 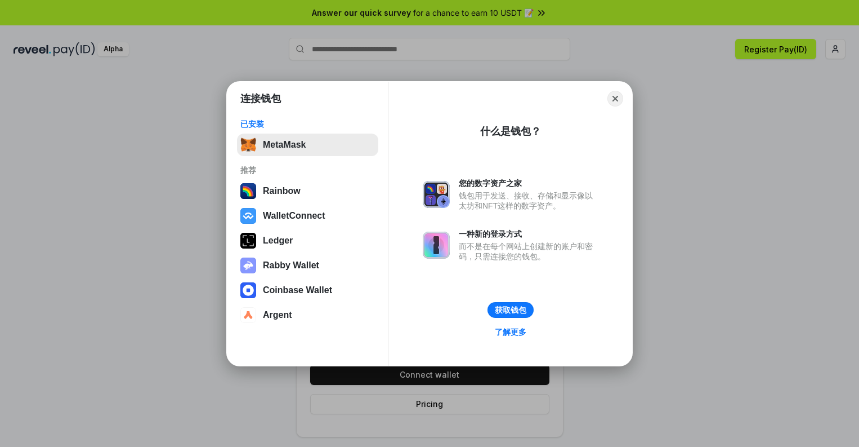 I want to click on div: Rainbow, so click(x=282, y=191).